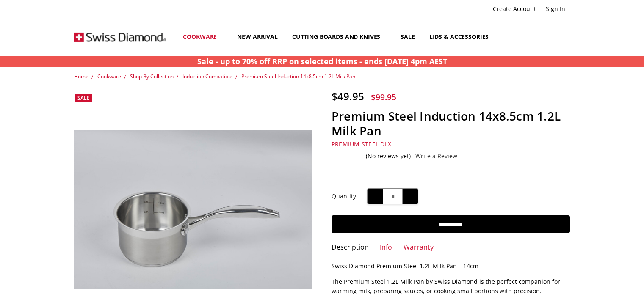 The width and height of the screenshot is (644, 294). What do you see at coordinates (81, 76) in the screenshot?
I see `a: Home` at bounding box center [81, 76].